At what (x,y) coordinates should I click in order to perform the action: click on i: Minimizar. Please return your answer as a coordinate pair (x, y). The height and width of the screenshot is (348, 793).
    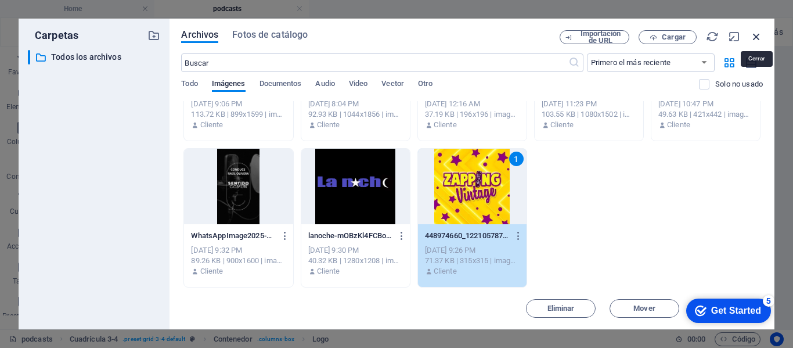
    Looking at the image, I should click on (734, 37).